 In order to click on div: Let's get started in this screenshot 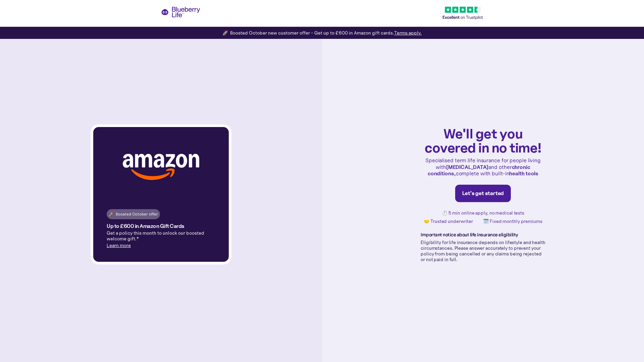, I will do `click(483, 193)`.